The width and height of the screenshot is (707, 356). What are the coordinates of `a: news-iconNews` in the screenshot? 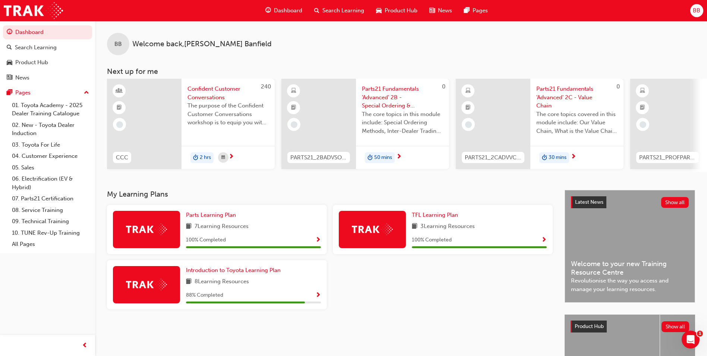 It's located at (440, 10).